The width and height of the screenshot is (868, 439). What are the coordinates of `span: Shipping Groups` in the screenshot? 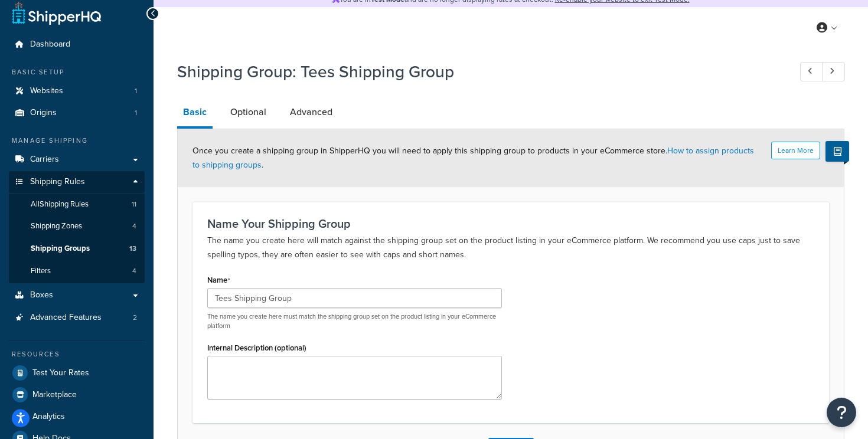 It's located at (60, 249).